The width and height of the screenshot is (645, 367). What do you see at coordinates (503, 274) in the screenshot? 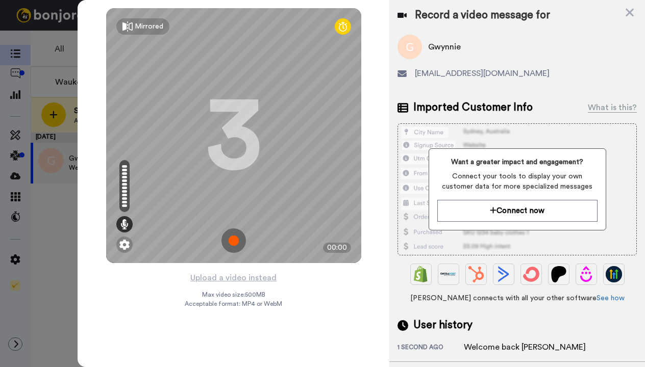
I see `img: ActiveCampaign` at bounding box center [503, 274].